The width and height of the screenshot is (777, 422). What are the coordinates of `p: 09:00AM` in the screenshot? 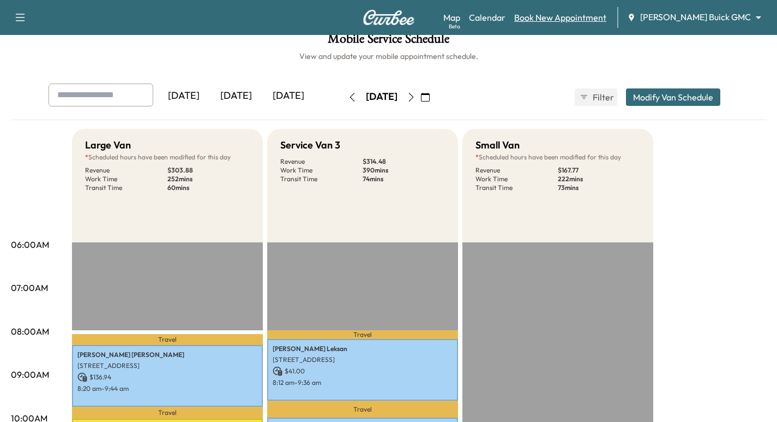 It's located at (30, 374).